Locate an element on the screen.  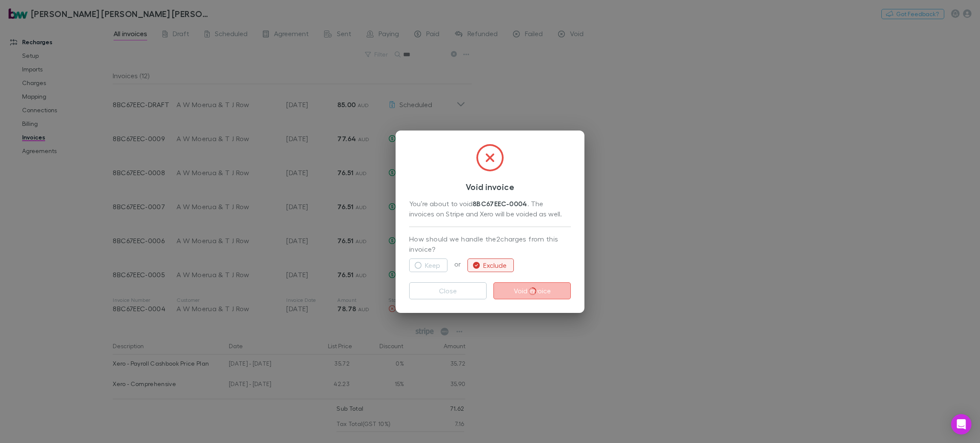
div: Open Intercom Messenger is located at coordinates (961, 424).